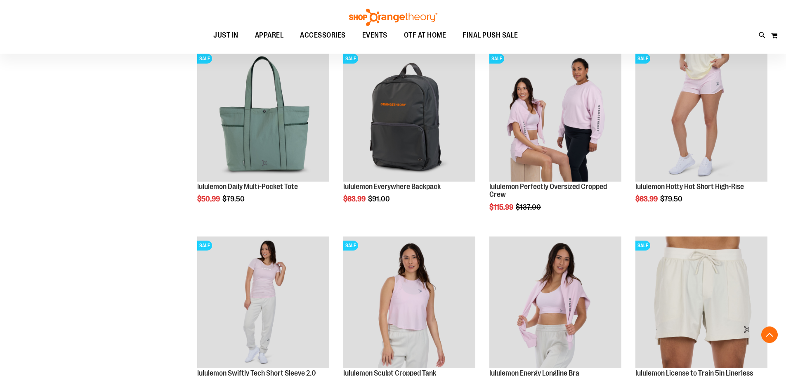 This screenshot has width=786, height=376. I want to click on img: lululemon Hotty Hot Short High-Rise, so click(702, 116).